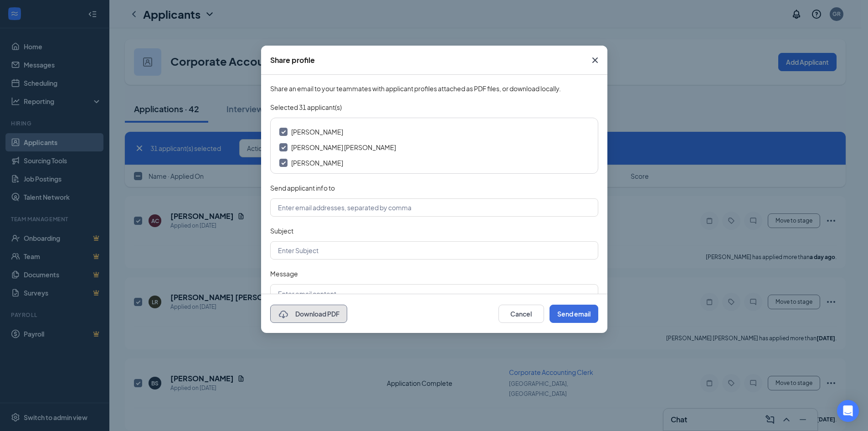 The image size is (868, 431). Describe the element at coordinates (521, 314) in the screenshot. I see `button: Cancel` at that location.